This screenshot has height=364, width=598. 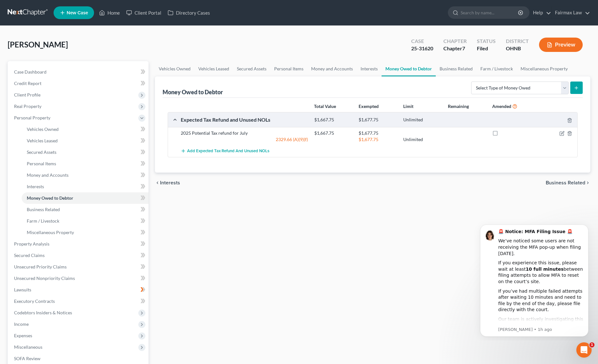 What do you see at coordinates (244, 140) in the screenshot?
I see `div: 2329.66 (A)(9)(f)` at bounding box center [244, 140].